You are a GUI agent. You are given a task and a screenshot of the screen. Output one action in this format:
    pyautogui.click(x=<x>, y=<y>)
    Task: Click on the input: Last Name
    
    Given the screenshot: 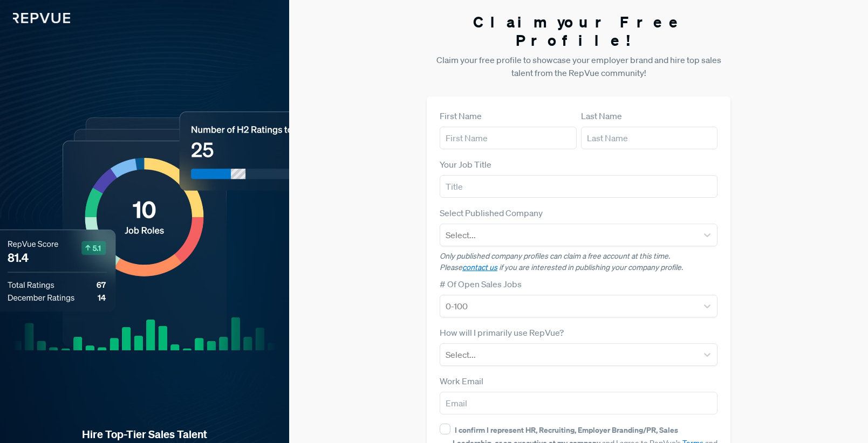 What is the action you would take?
    pyautogui.click(x=650, y=138)
    